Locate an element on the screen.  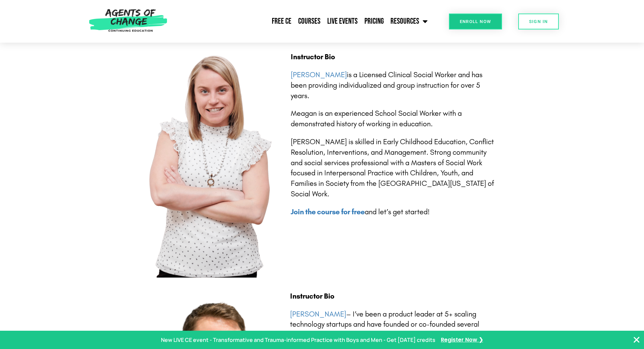
p: Meagan is an experienced School Social Worker with a demonstrated history of working in education. is located at coordinates (393, 119).